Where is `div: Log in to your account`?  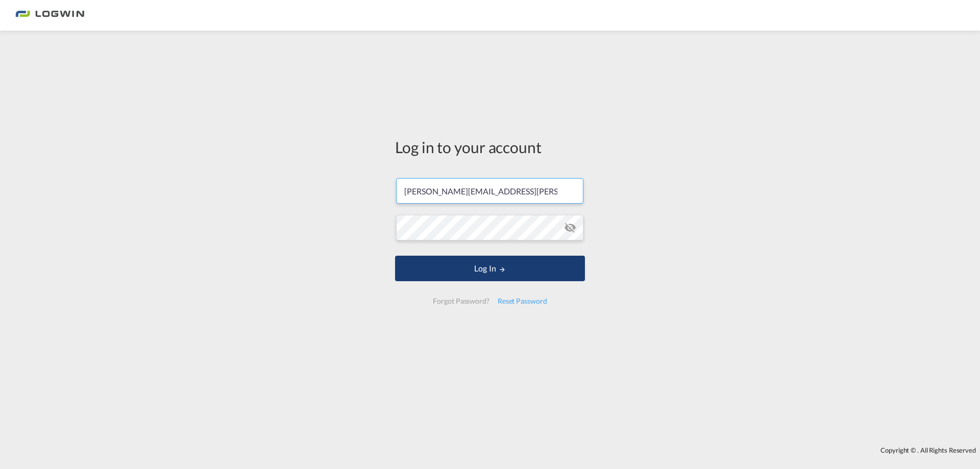 div: Log in to your account is located at coordinates (490, 147).